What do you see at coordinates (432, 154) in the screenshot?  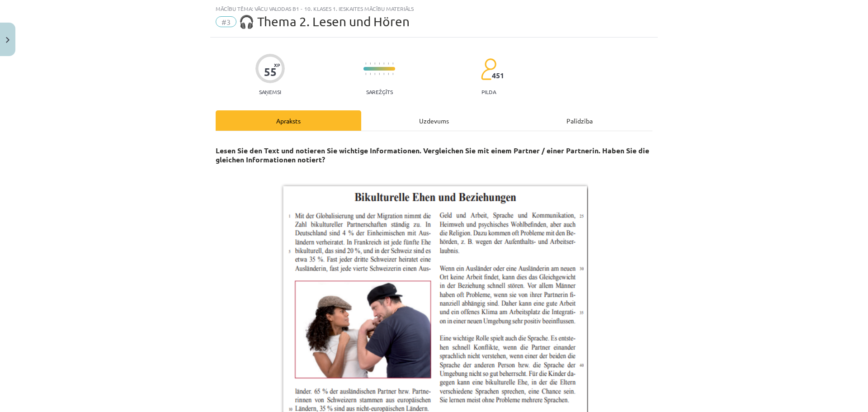 I see `strong: Lesen Sie den Text und notieren Sie wichtige Informationen. Vergleichen Sie mit einem Partner / e...` at bounding box center [432, 154].